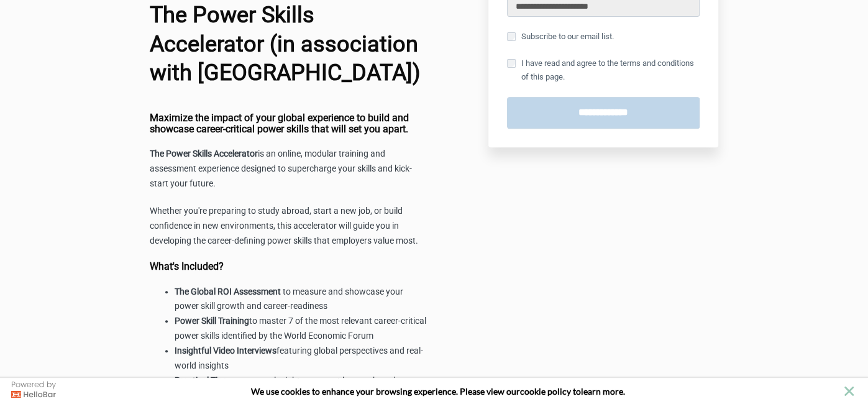 The width and height of the screenshot is (868, 404). What do you see at coordinates (228, 292) in the screenshot?
I see `strong: The Global ROI Assessment` at bounding box center [228, 292].